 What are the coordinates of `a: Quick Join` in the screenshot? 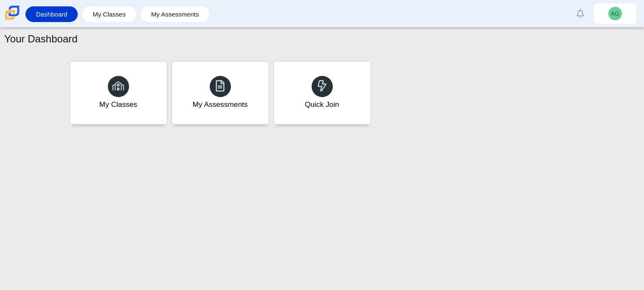 It's located at (322, 93).